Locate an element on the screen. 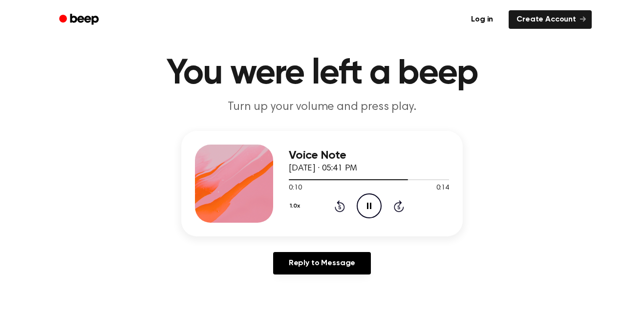 Image resolution: width=644 pixels, height=316 pixels. a: Log in is located at coordinates (482, 20).